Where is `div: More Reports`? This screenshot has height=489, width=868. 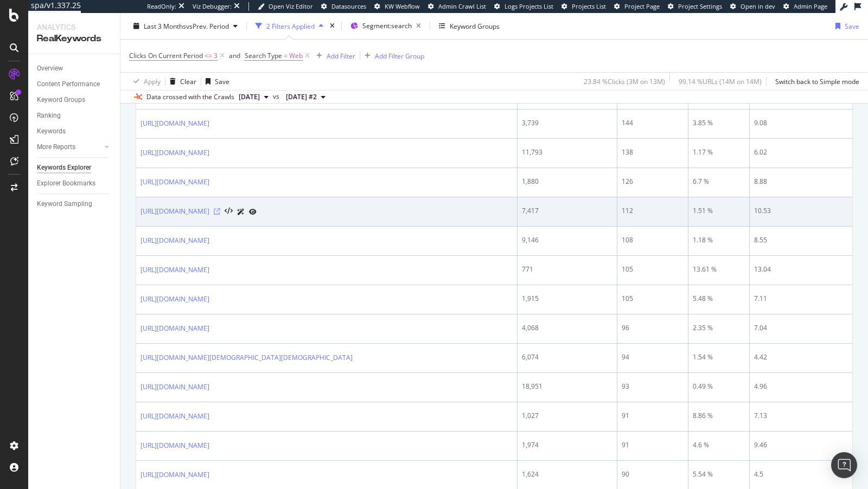 div: More Reports is located at coordinates (56, 147).